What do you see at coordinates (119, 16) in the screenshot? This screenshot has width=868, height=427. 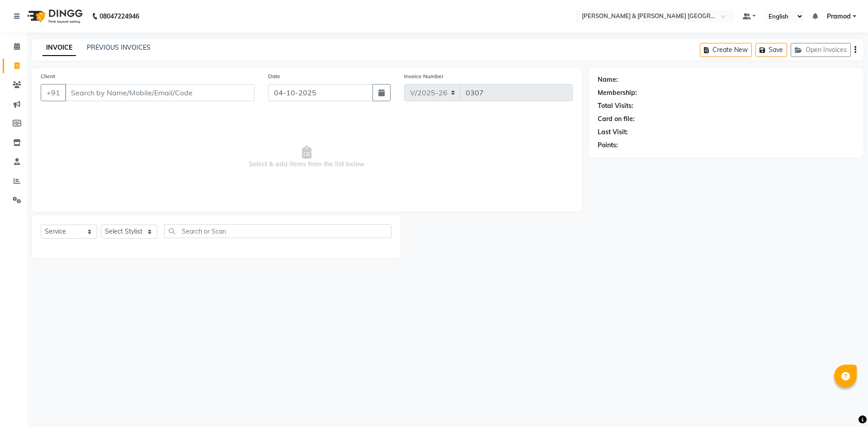 I see `b: 08047224946` at bounding box center [119, 16].